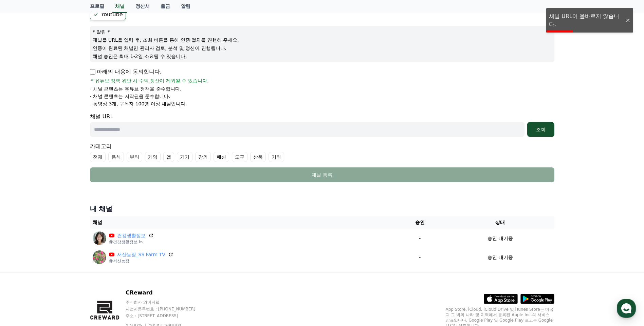 The height and width of the screenshot is (326, 644). What do you see at coordinates (541, 130) in the screenshot?
I see `button: 조회` at bounding box center [541, 130].